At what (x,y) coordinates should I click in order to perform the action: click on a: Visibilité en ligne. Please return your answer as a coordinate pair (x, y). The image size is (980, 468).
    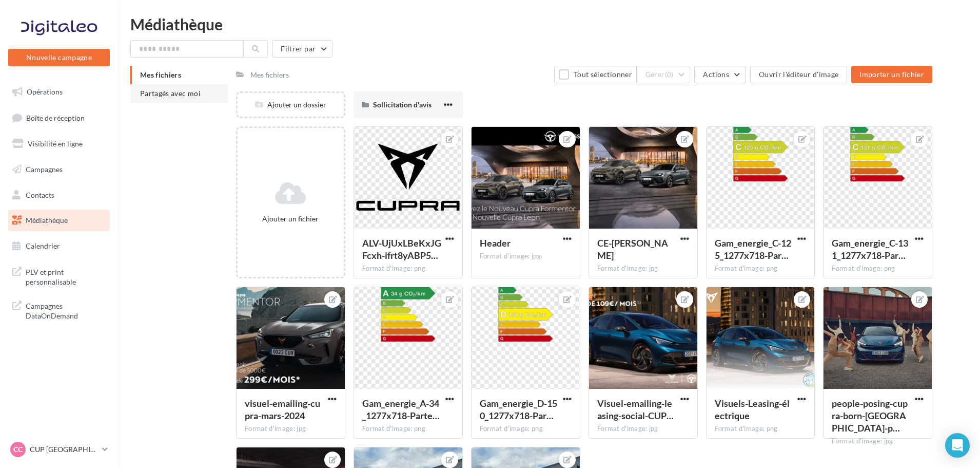
    Looking at the image, I should click on (59, 144).